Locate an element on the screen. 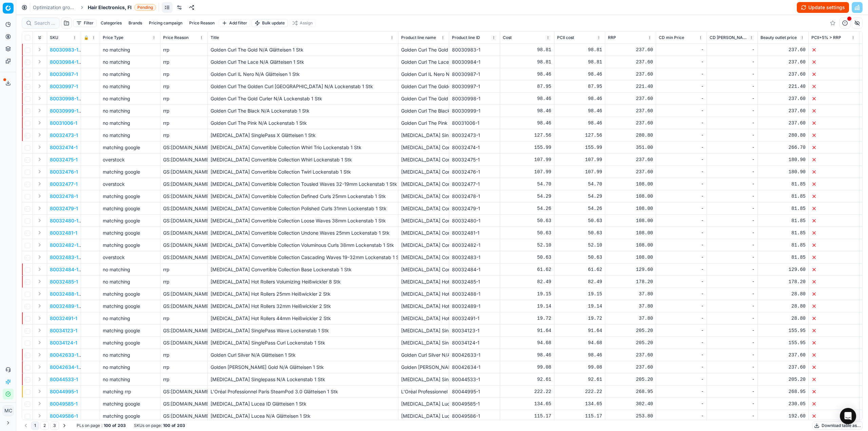  p: 80032479-1 is located at coordinates (64, 208).